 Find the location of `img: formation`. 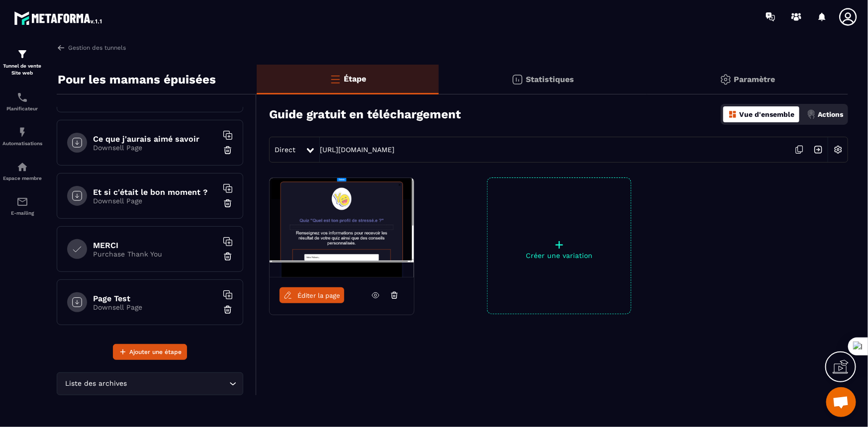

img: formation is located at coordinates (22, 54).